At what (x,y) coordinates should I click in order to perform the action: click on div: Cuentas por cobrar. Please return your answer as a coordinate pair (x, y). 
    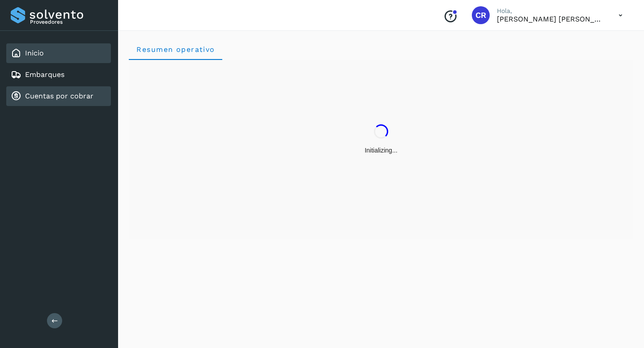
    Looking at the image, I should click on (59, 96).